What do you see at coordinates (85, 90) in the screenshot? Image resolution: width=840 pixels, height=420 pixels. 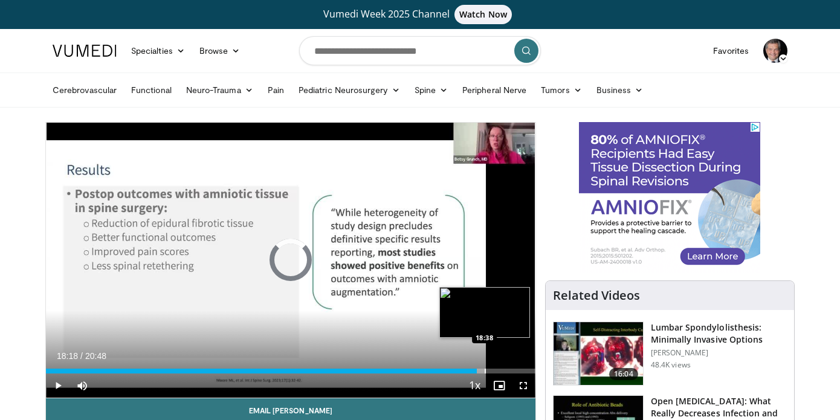 I see `a: Cerebrovascular` at bounding box center [85, 90].